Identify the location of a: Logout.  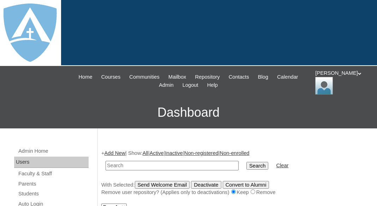
(190, 85).